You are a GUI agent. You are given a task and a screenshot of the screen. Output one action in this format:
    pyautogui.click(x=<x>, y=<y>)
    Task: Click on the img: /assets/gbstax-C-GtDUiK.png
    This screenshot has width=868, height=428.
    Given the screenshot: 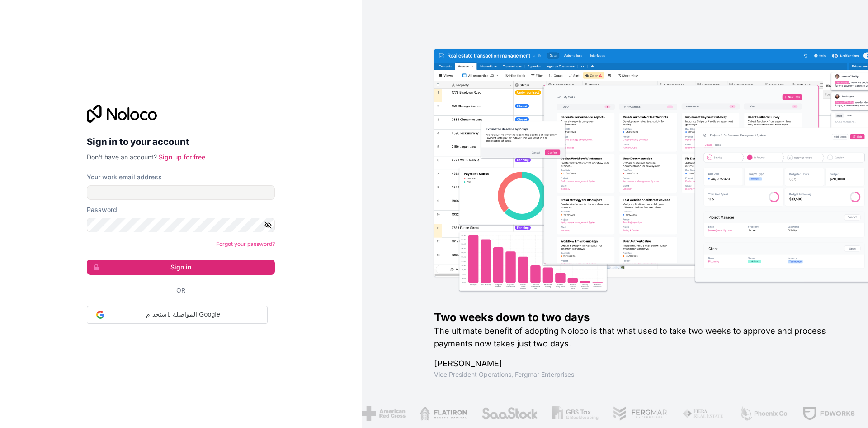 What is the action you would take?
    pyautogui.click(x=575, y=413)
    